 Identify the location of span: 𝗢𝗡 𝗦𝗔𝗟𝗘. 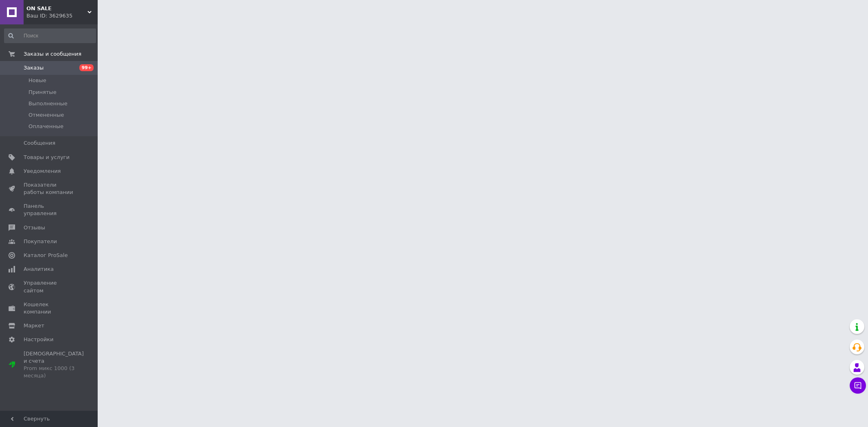
(57, 8).